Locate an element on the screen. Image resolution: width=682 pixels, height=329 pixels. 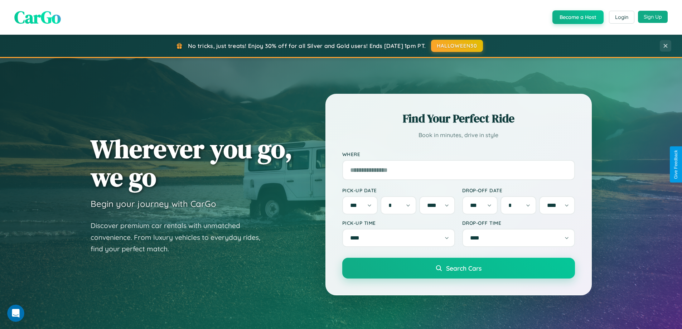
label: Where is located at coordinates (459, 154).